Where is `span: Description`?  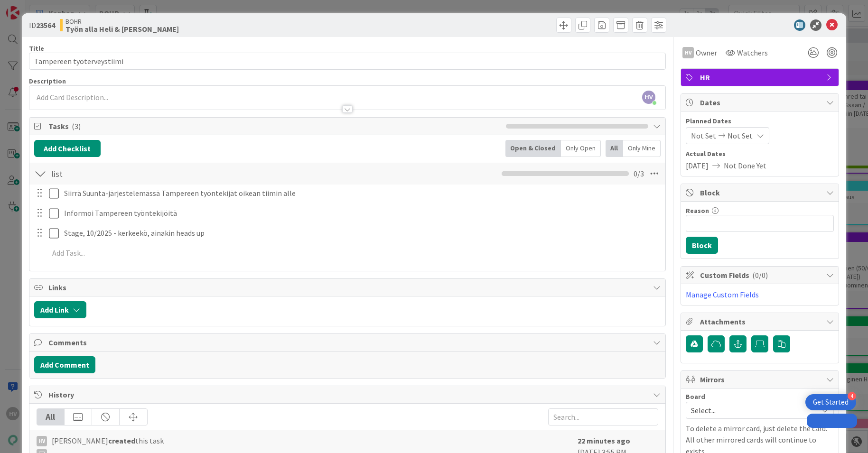 span: Description is located at coordinates (48, 82).